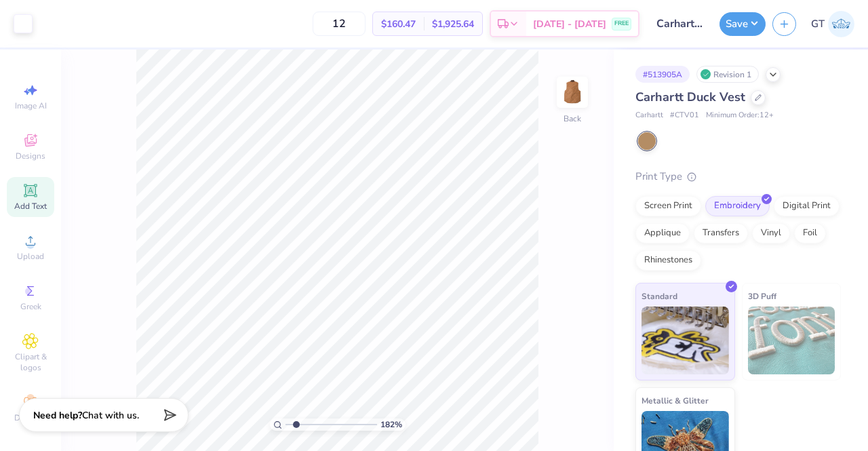 Image resolution: width=868 pixels, height=451 pixels. Describe the element at coordinates (31, 106) in the screenshot. I see `span: Image AI` at that location.